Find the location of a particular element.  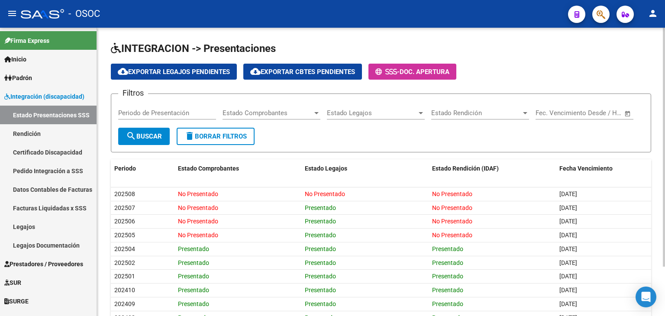

span: Borrar Filtros is located at coordinates (216, 136).